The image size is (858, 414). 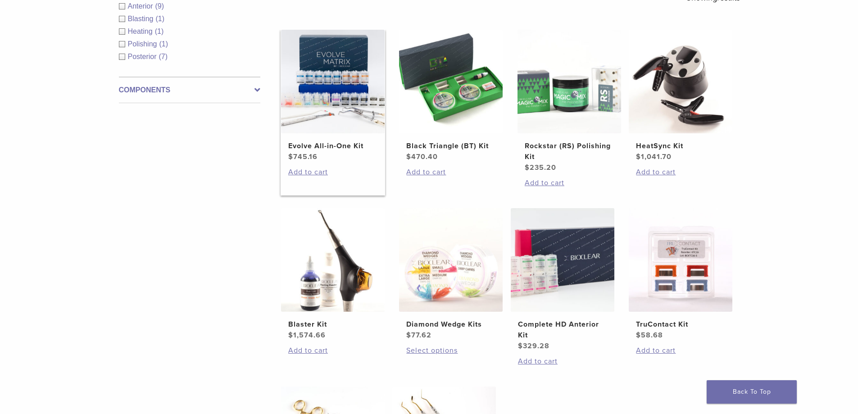 I want to click on a: Complete HD Anterior KitComplete HD Anterior Kit $329.28, so click(x=563, y=280).